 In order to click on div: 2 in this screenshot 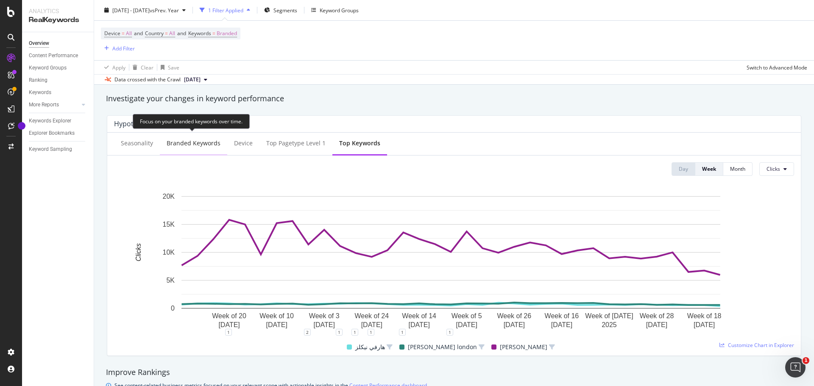, I will do `click(308, 333)`.